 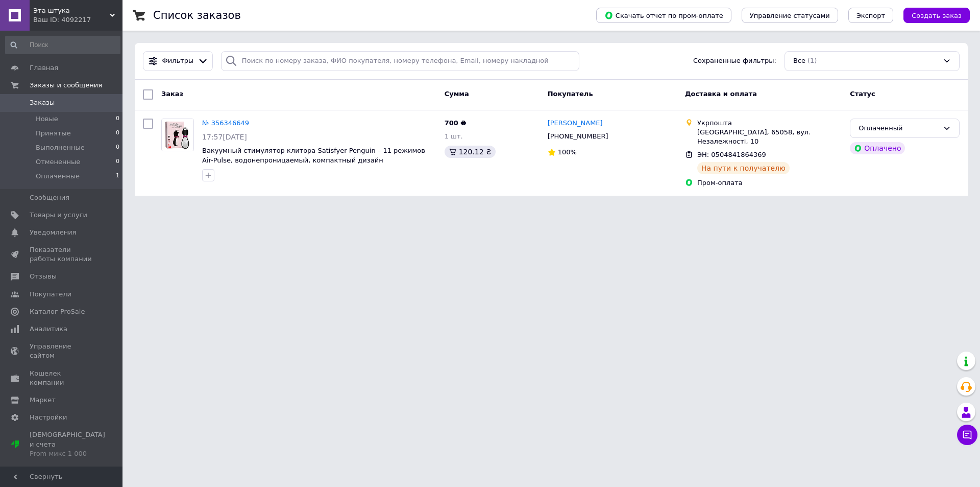 What do you see at coordinates (77, 20) in the screenshot?
I see `div: Ваш ID: 4092217` at bounding box center [77, 20].